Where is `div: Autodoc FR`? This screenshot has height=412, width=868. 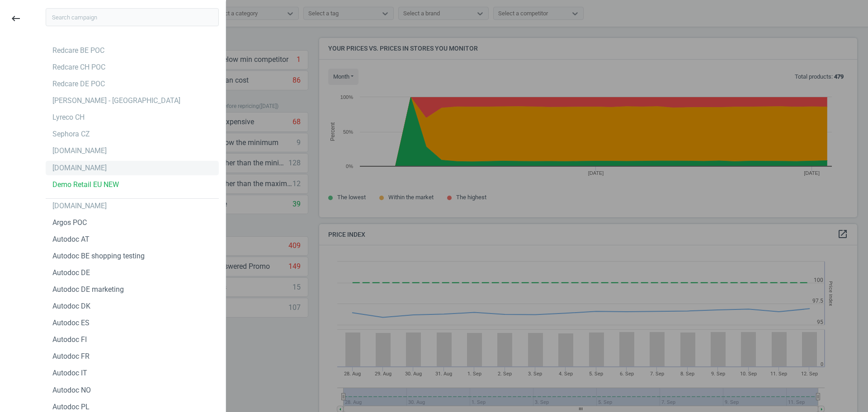
div: Autodoc FR is located at coordinates (71, 357).